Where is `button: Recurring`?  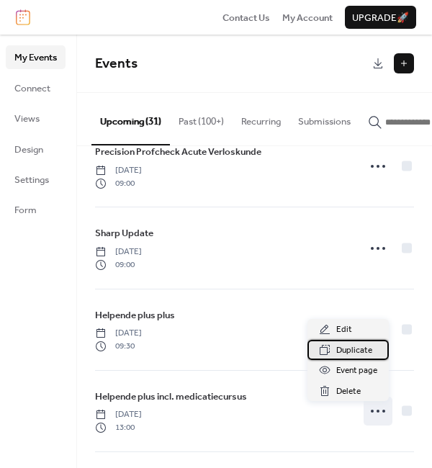 button: Recurring is located at coordinates (261, 118).